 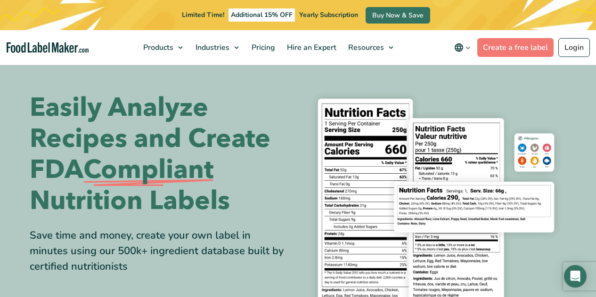 I want to click on a: Login, so click(x=574, y=48).